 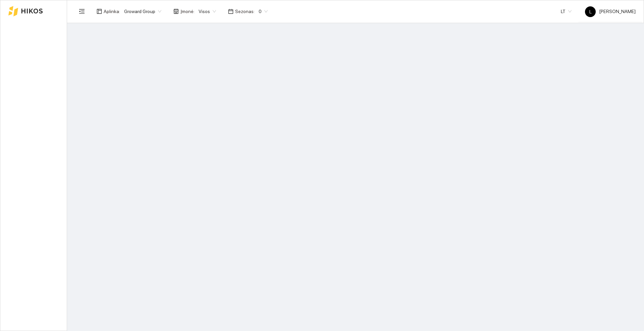 What do you see at coordinates (176, 11) in the screenshot?
I see `span: shop` at bounding box center [176, 11].